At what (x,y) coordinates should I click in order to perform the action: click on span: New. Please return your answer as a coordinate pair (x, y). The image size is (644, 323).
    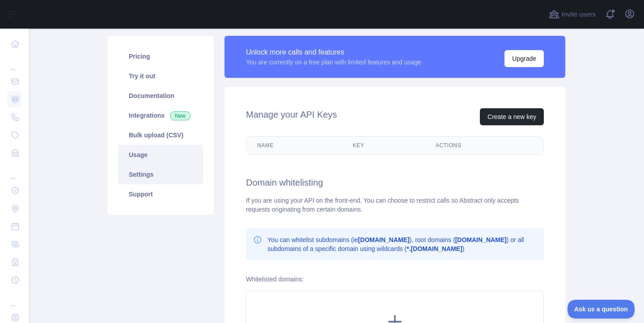
    Looking at the image, I should click on (181, 116).